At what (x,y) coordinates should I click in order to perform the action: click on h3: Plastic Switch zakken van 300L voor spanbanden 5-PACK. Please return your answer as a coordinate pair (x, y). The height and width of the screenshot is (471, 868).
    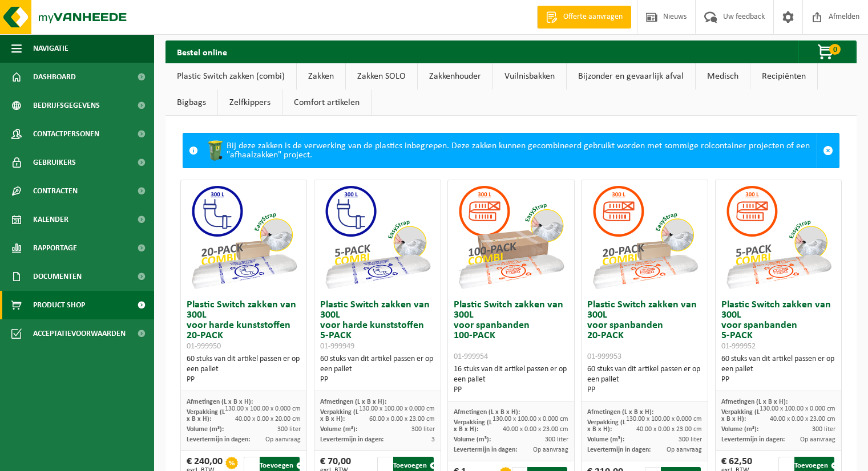
    Looking at the image, I should click on (779, 326).